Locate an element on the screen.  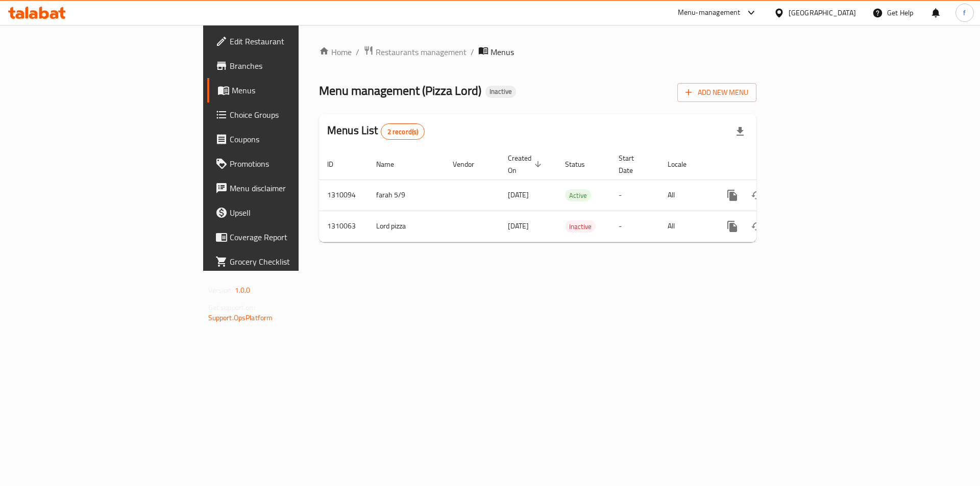
span: Start Date is located at coordinates (633, 164).